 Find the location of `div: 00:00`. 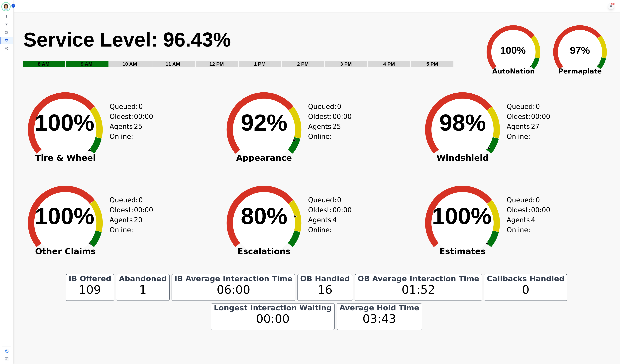

div: 00:00 is located at coordinates (273, 319).